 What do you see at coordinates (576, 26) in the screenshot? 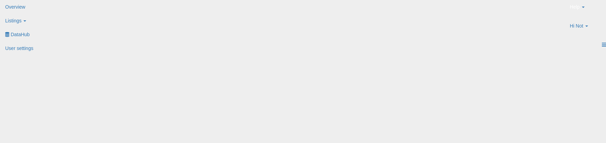
I see `span: Hi Not` at bounding box center [576, 26].